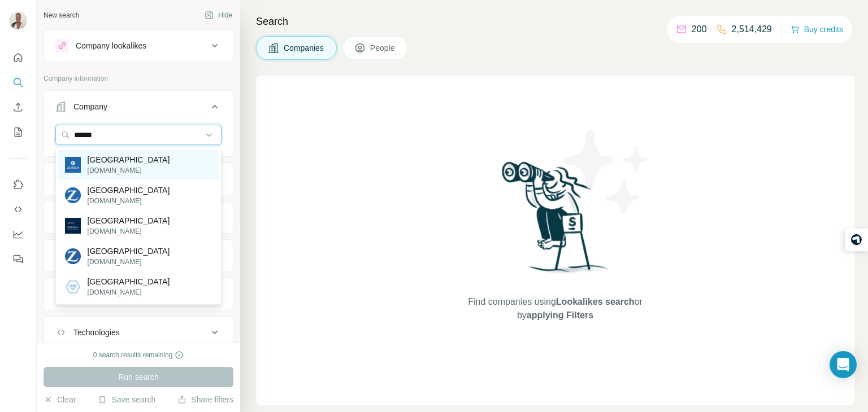  I want to click on button: Quick start, so click(18, 57).